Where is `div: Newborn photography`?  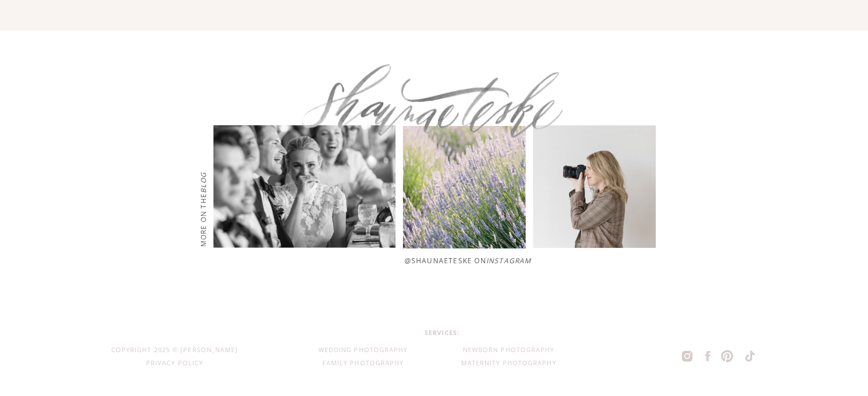
div: Newborn photography is located at coordinates (509, 351).